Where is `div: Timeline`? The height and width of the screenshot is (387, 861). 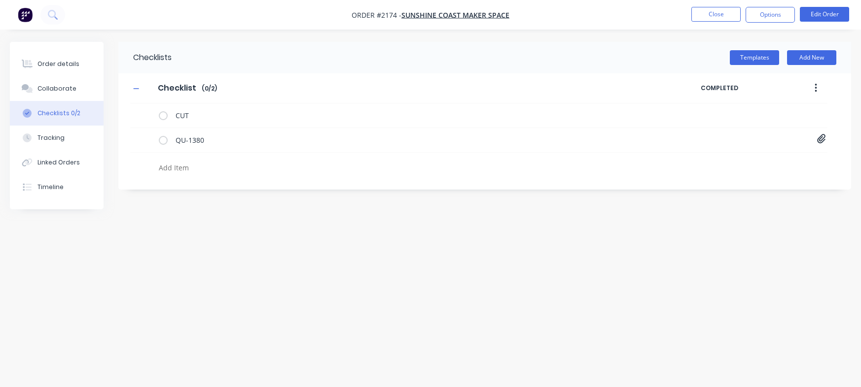
div: Timeline is located at coordinates (50, 187).